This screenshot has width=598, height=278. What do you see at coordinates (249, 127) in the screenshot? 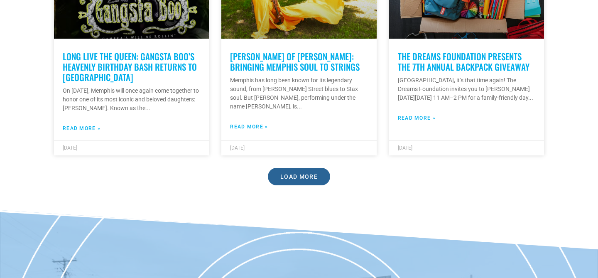
I see `a: Read more about Zoe of Avid Violin: Bringing Memphis Soul to Strings` at bounding box center [249, 127].